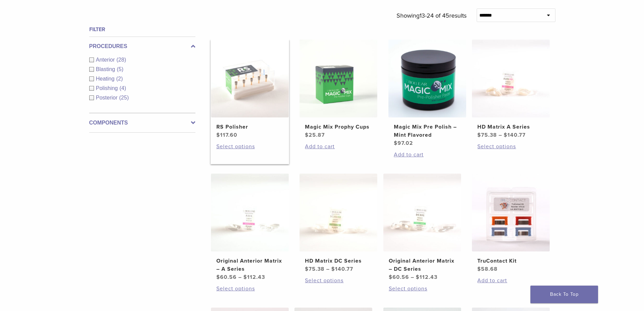 Image resolution: width=644 pixels, height=311 pixels. I want to click on a: Original Anterior Matrix - A SeriesOriginal Anterior Matrix – A Series, so click(250, 227).